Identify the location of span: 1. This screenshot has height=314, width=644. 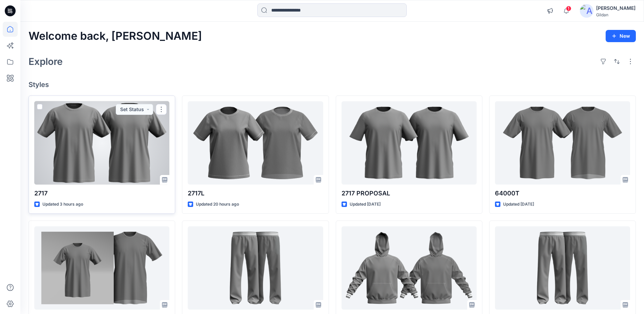
(568, 8).